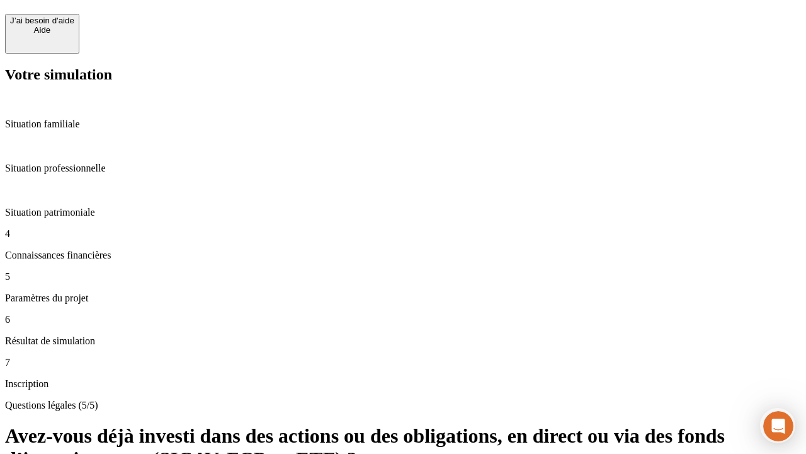 The width and height of the screenshot is (806, 454). What do you see at coordinates (403, 298) in the screenshot?
I see `p: Paramètres du projet` at bounding box center [403, 298].